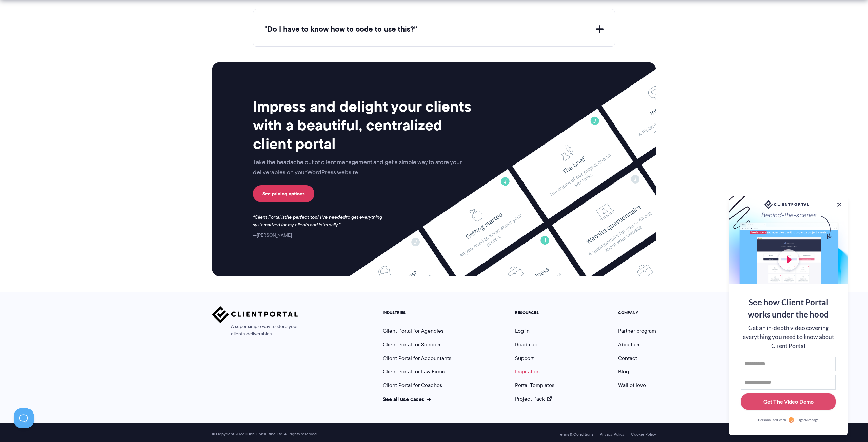 The height and width of the screenshot is (442, 868). Describe the element at coordinates (788, 337) in the screenshot. I see `div: Get an in-depth video covering everything you need to know about Client Portal` at that location.